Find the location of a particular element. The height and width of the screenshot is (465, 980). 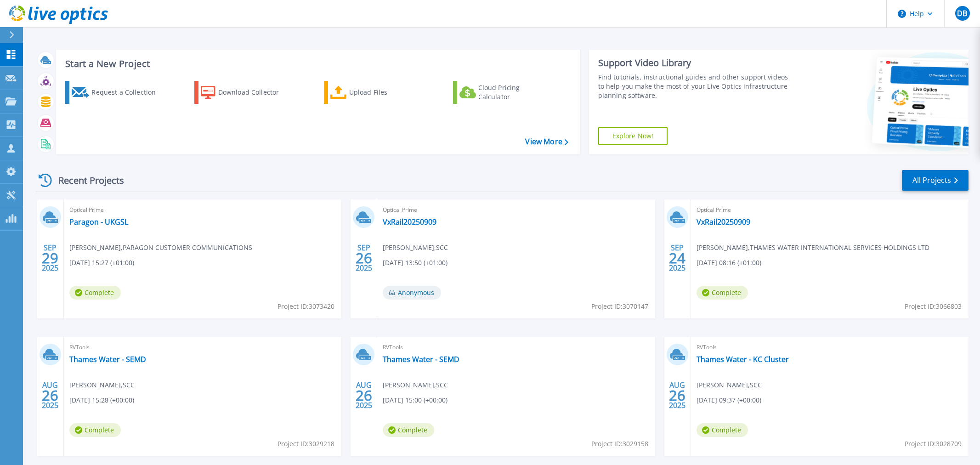

h3: Start a New Project is located at coordinates (317, 64).